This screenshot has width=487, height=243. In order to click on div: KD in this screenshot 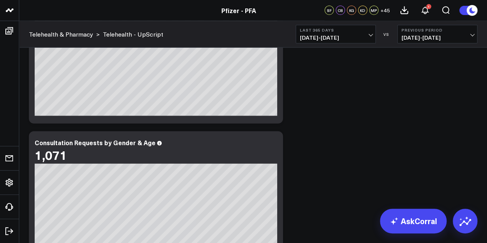, I will do `click(363, 10)`.